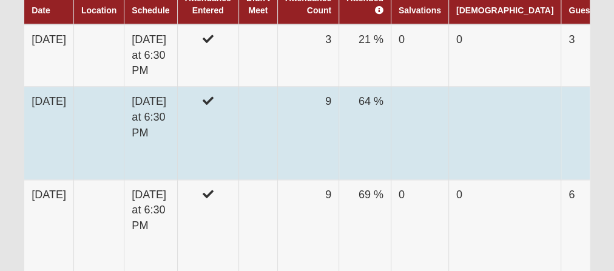  What do you see at coordinates (99, 10) in the screenshot?
I see `a: Location` at bounding box center [99, 10].